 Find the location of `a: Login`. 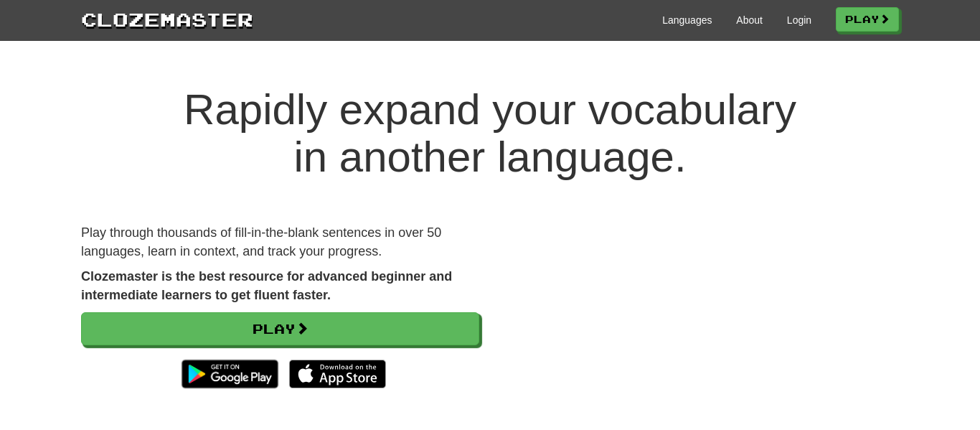

a: Login is located at coordinates (799, 20).